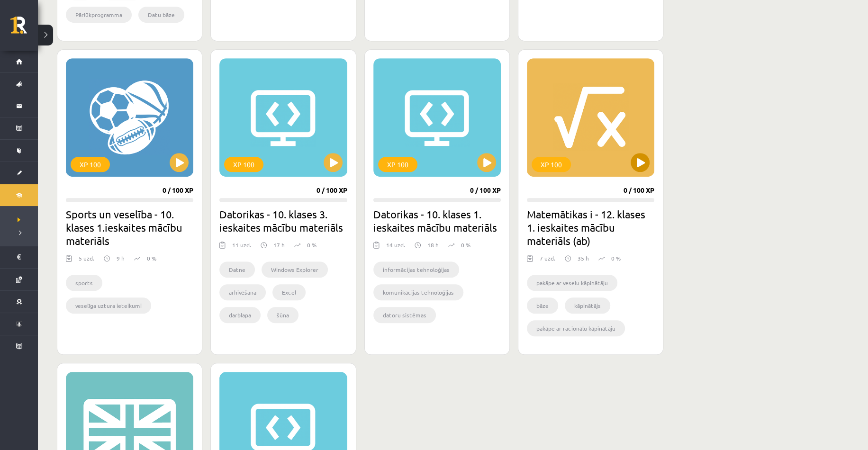 The width and height of the screenshot is (868, 450). What do you see at coordinates (240, 315) in the screenshot?
I see `li: darblapa` at bounding box center [240, 315].